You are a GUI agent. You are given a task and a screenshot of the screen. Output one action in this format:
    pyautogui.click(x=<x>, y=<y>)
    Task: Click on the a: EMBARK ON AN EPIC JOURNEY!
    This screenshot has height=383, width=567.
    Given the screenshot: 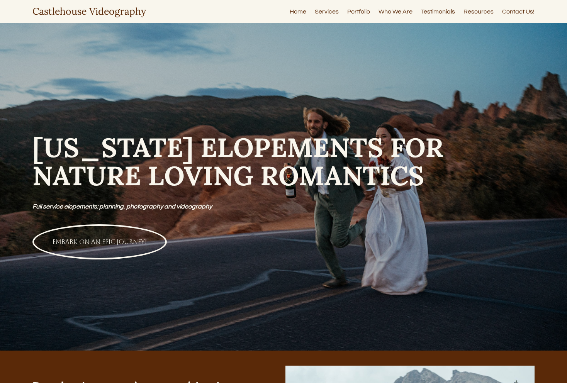 What is the action you would take?
    pyautogui.click(x=100, y=242)
    